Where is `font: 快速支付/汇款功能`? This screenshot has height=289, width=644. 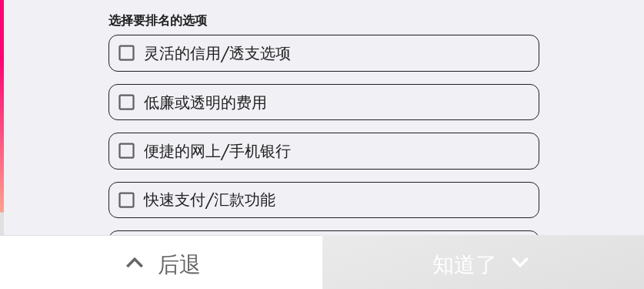 font: 快速支付/汇款功能 is located at coordinates (209, 199).